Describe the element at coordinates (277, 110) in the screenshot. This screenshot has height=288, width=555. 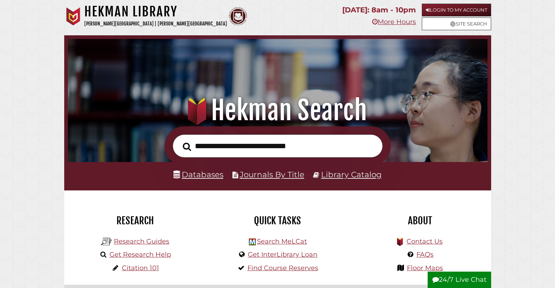
I see `h1: Hekman Search` at that location.